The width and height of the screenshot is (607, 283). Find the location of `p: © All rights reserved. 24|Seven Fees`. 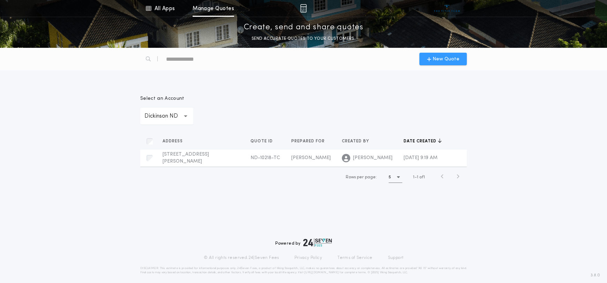

p: © All rights reserved. 24|Seven Fees is located at coordinates (242, 258).